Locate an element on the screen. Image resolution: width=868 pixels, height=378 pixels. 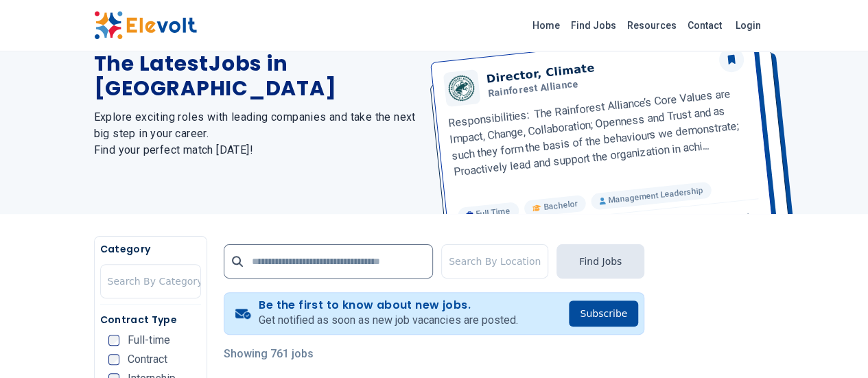
input: Full-time is located at coordinates (114, 340).